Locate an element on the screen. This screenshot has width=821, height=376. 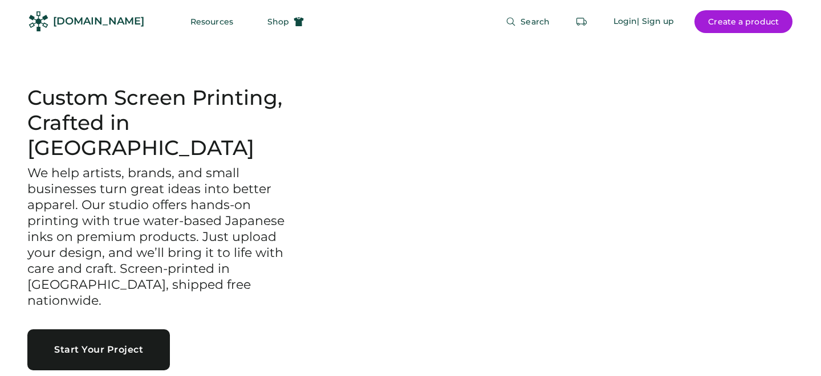
button: Resources is located at coordinates (211, 22).